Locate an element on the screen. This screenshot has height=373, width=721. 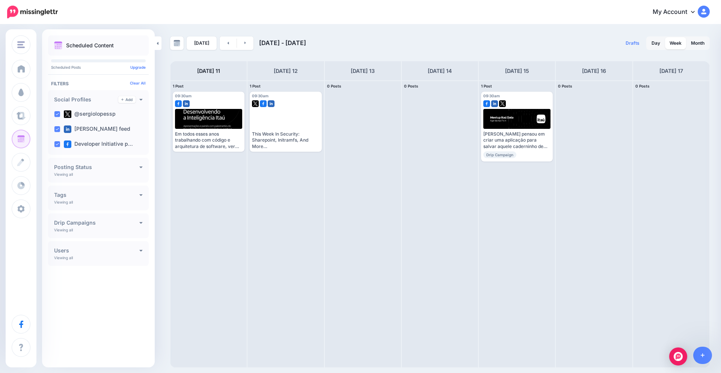
a: Clear All is located at coordinates (138, 83).